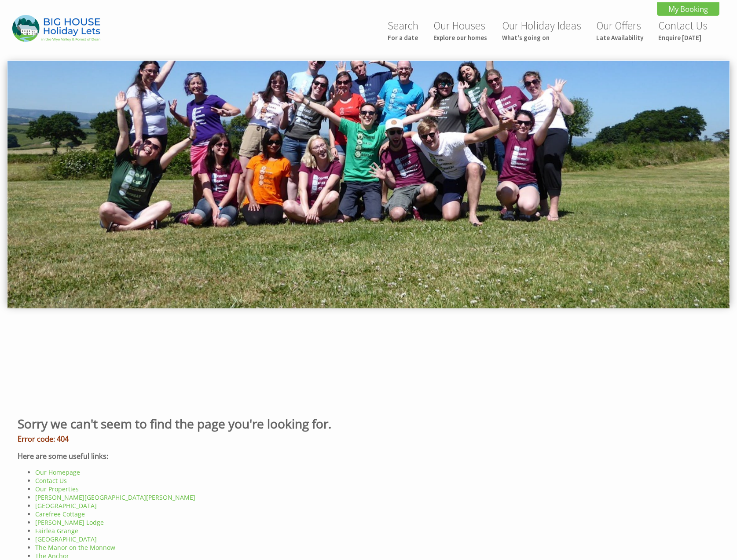  I want to click on a: Contact Us, so click(51, 480).